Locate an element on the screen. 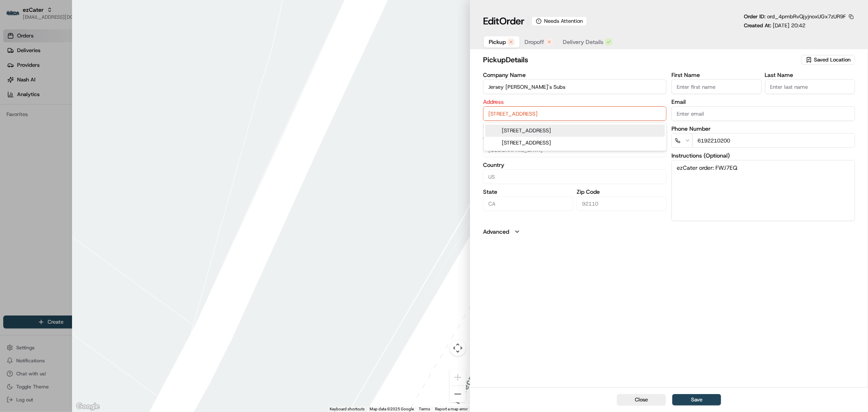  button: Zoom in is located at coordinates (458, 377).